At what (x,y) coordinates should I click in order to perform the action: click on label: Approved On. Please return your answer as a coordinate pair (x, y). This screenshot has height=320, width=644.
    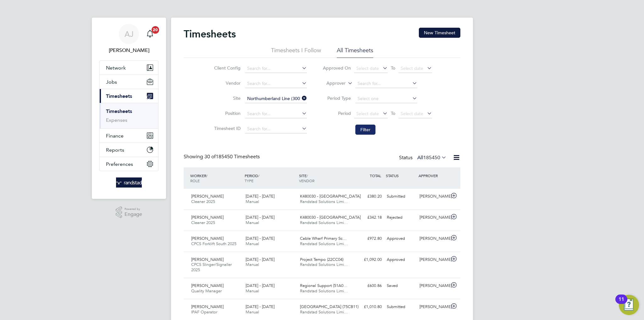
    Looking at the image, I should click on (337, 68).